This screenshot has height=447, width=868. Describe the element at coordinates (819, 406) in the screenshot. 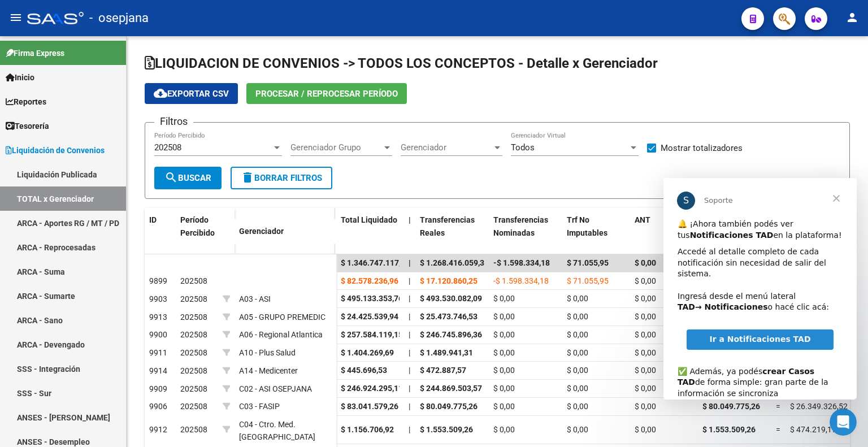

I see `span: $ 26.349.326,52` at that location.